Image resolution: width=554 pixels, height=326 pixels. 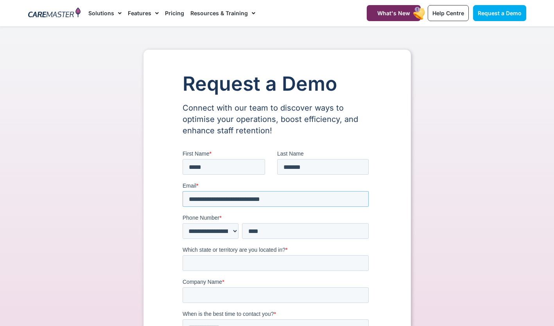 What do you see at coordinates (88, 304) in the screenshot?
I see `span: I’m a new NDIS provider or I’m about to set up my NDIS business` at bounding box center [88, 304].